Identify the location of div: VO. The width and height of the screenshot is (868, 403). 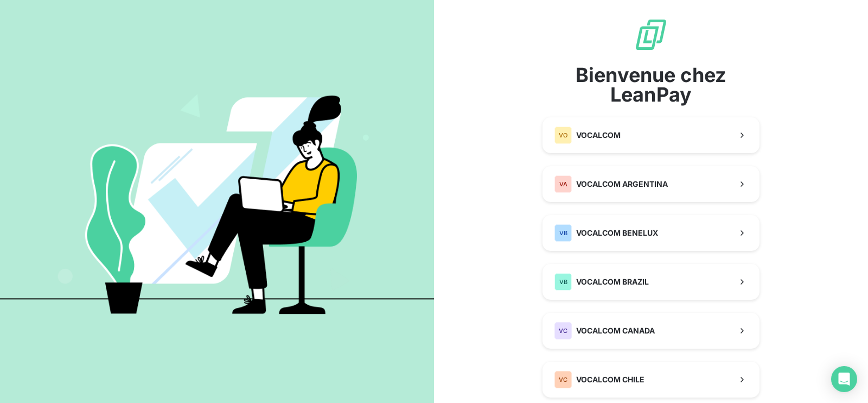
(563, 136).